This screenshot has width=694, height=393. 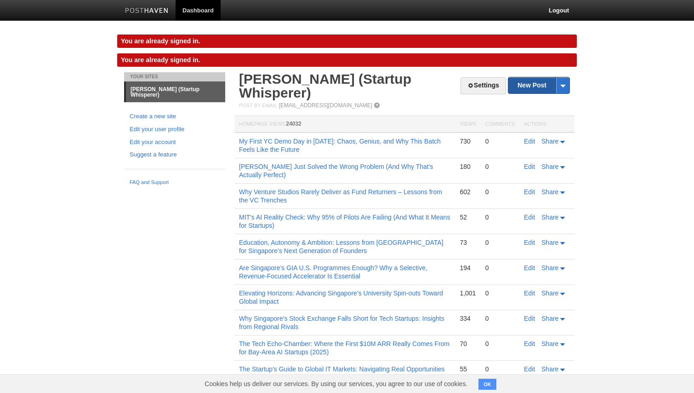 What do you see at coordinates (547, 124) in the screenshot?
I see `th: Actions` at bounding box center [547, 124].